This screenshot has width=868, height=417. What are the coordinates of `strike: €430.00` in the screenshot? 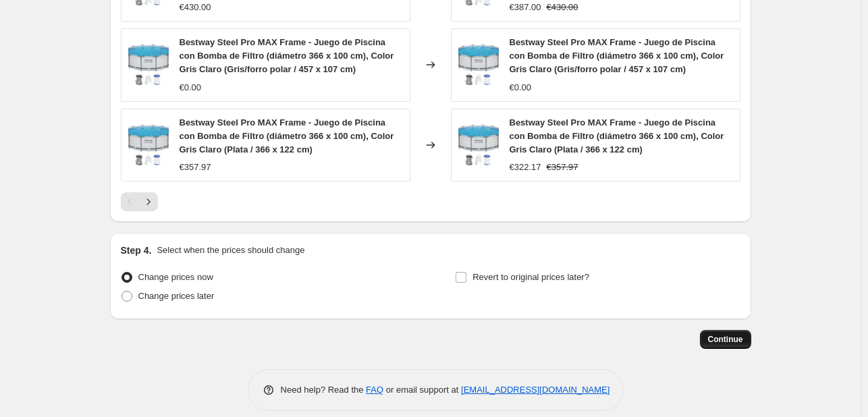 It's located at (562, 8).